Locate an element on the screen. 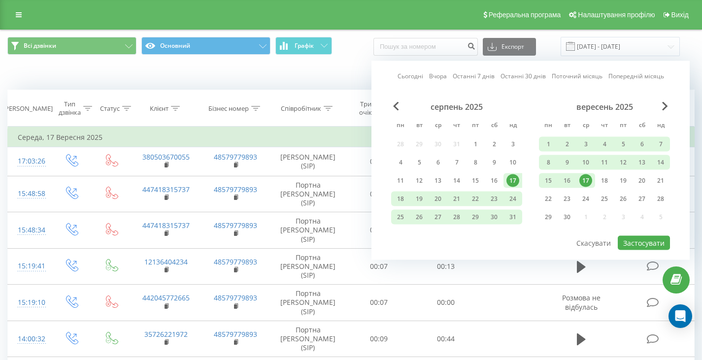 This screenshot has width=702, height=360. div: 8 is located at coordinates (475, 163).